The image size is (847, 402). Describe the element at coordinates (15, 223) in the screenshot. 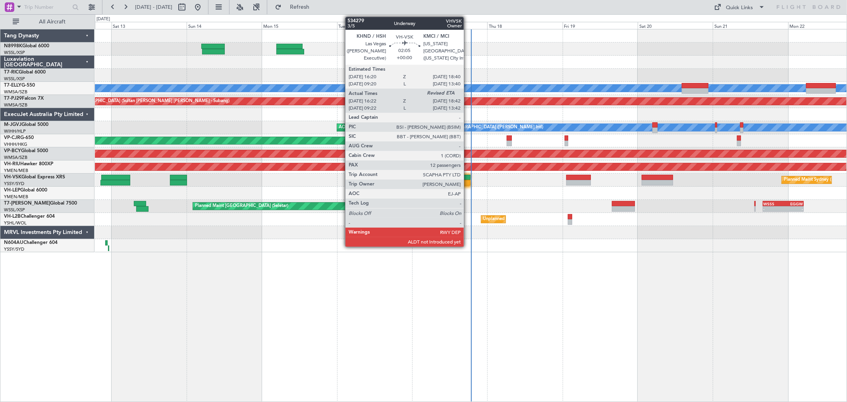

I see `a: YSHL/WOL` at that location.